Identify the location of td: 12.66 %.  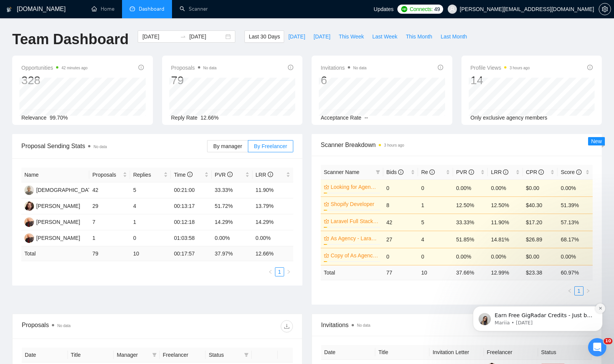
(272, 254).